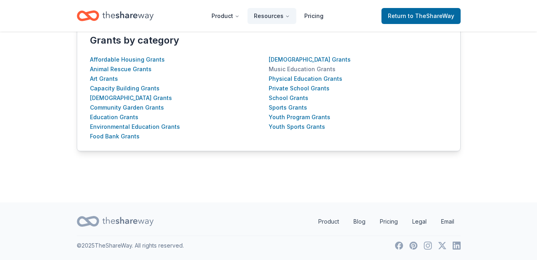 This screenshot has width=537, height=260. Describe the element at coordinates (296, 127) in the screenshot. I see `div: Youth Sports Grants` at that location.